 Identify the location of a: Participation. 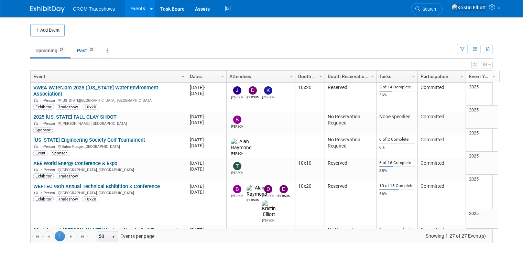
(441, 76).